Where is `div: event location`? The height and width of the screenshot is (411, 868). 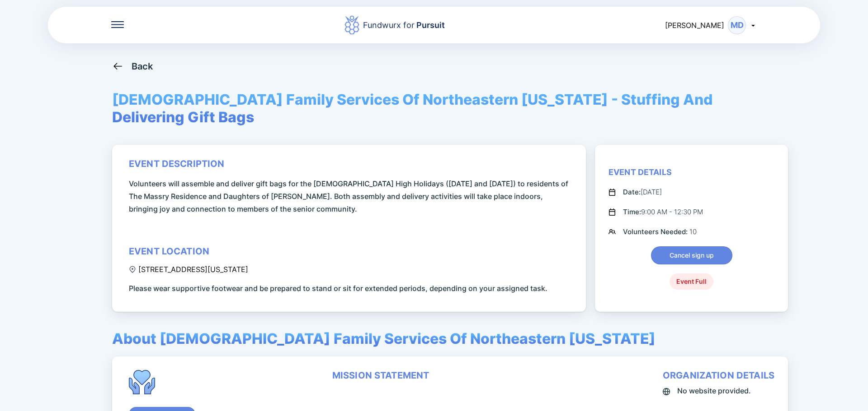
div: event location is located at coordinates (169, 251).